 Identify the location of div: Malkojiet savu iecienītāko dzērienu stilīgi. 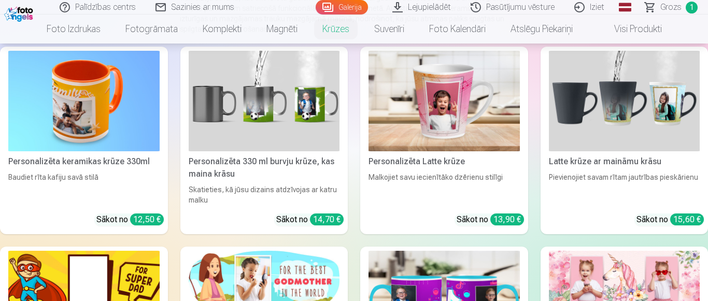
(444, 189).